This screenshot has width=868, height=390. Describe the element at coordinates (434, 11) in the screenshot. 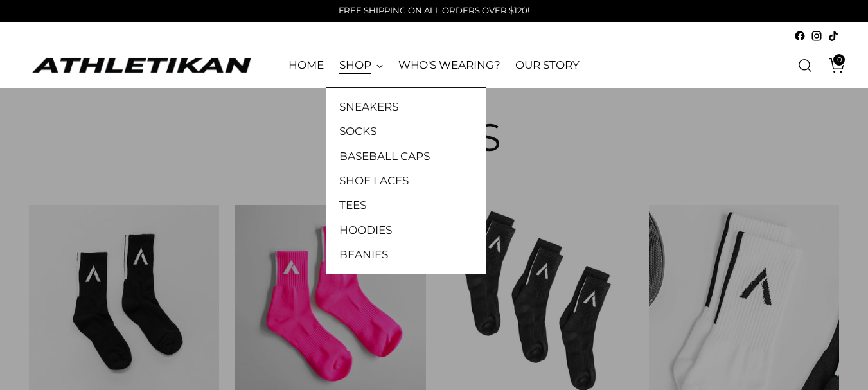

I see `p: FREE SHIPPING ON ALL ORDERS OVER $120!` at that location.